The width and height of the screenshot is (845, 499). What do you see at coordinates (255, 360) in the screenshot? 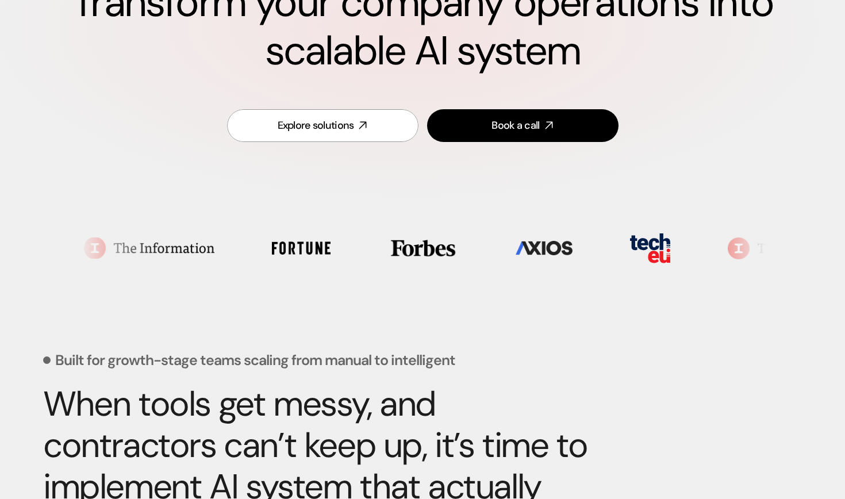
I see `p: Built for growth-stage teams scaling from manual to intelligent` at bounding box center [255, 360].